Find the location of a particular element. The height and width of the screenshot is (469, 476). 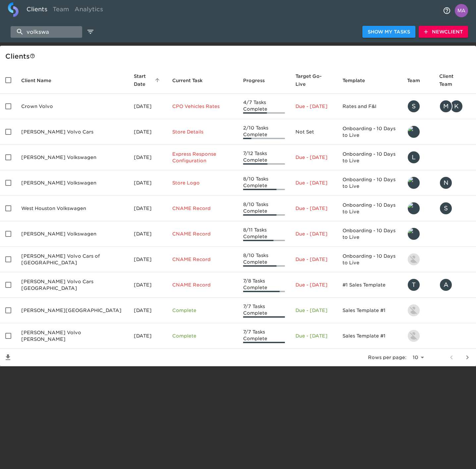

div: aj@stamfordvolvo.com is located at coordinates (455, 285).